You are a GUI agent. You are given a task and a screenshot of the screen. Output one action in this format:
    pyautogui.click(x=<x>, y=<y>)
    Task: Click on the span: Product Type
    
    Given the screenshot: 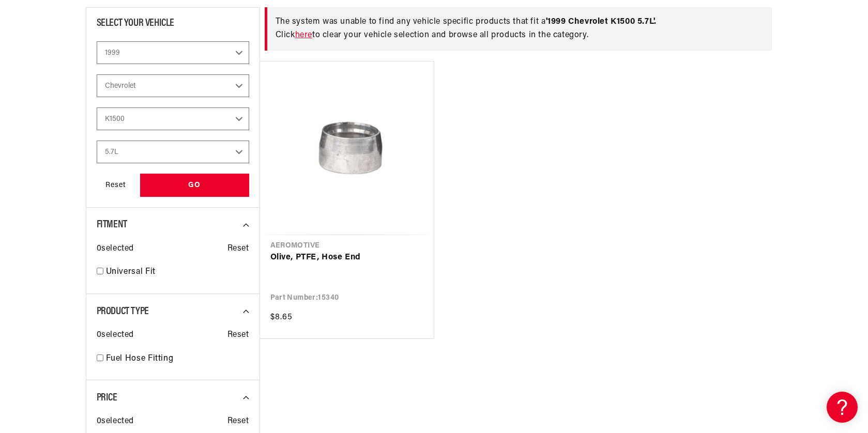 What is the action you would take?
    pyautogui.click(x=122, y=311)
    